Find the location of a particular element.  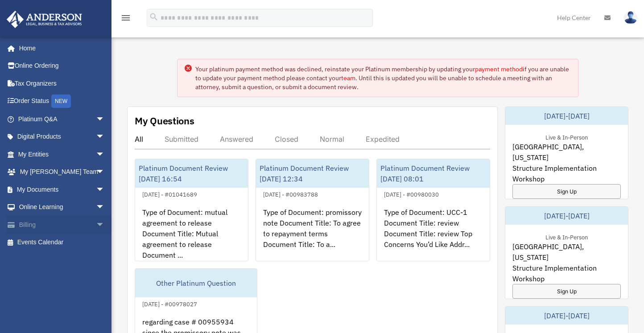

a: payment method is located at coordinates (499, 69).